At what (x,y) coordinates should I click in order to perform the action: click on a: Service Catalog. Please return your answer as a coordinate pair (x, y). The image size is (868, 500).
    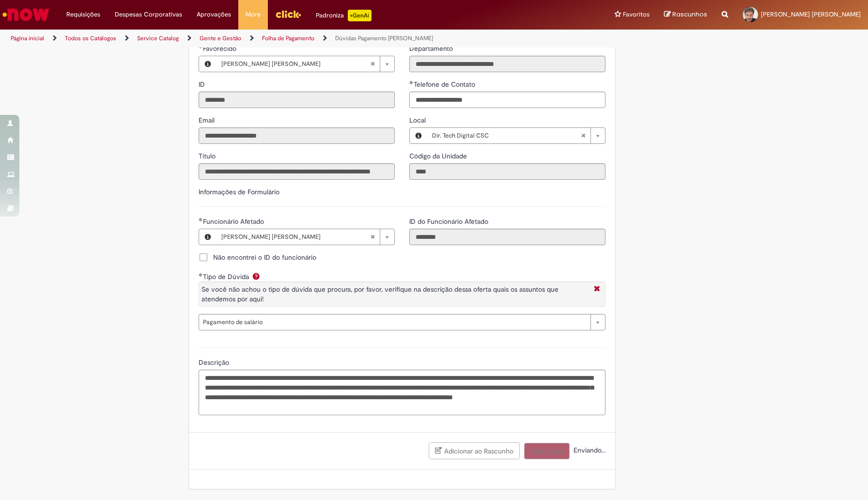
    Looking at the image, I should click on (158, 39).